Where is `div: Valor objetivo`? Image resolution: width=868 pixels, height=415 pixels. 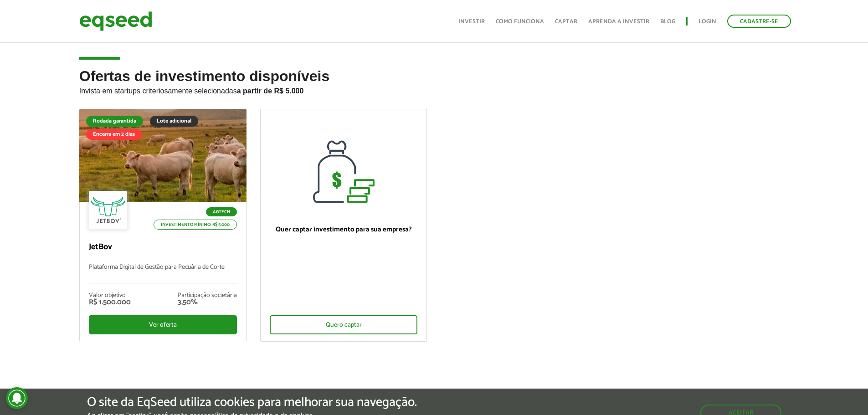 div: Valor objetivo is located at coordinates (110, 295).